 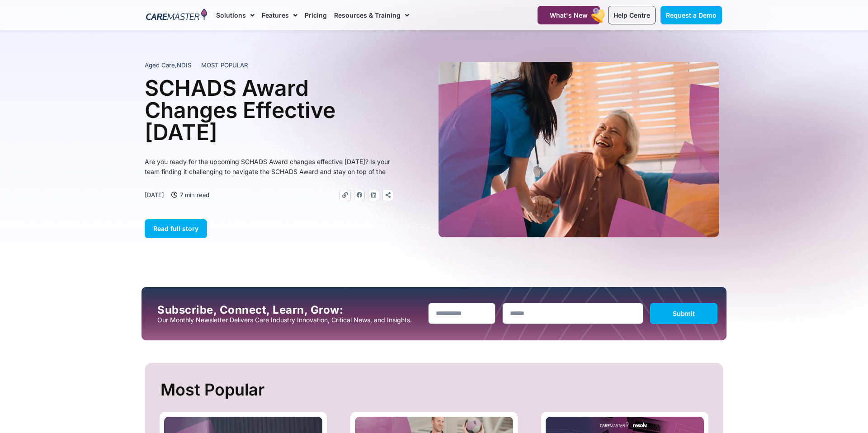 I want to click on span: MOST POPULAR, so click(x=225, y=66).